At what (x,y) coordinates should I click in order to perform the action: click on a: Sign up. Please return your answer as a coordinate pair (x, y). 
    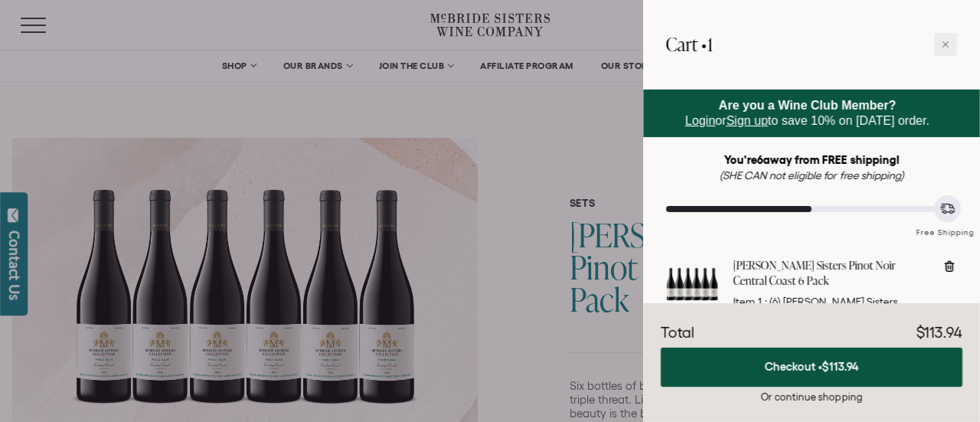
    Looking at the image, I should click on (747, 120).